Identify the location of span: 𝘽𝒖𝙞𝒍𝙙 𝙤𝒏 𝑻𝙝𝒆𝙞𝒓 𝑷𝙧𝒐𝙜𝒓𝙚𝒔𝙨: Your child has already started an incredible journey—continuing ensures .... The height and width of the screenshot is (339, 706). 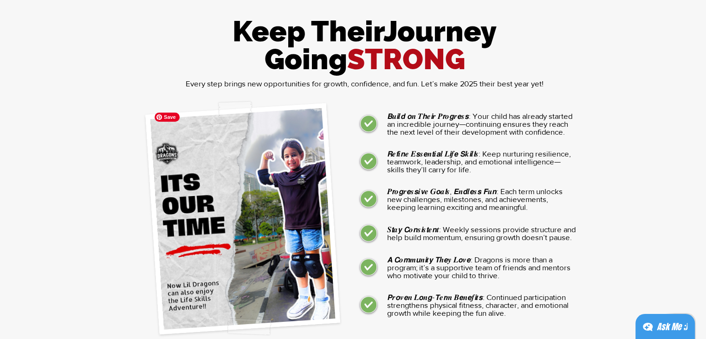
(479, 123).